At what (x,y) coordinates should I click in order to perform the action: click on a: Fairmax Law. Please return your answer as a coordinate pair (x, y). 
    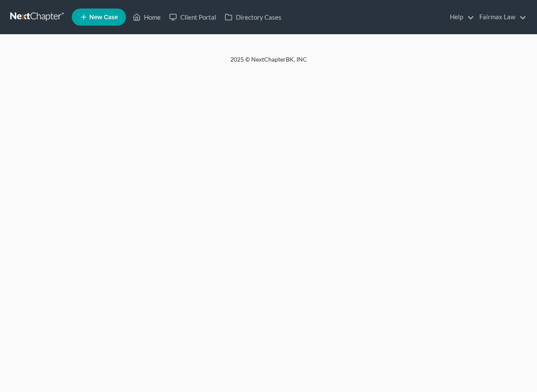
    Looking at the image, I should click on (501, 17).